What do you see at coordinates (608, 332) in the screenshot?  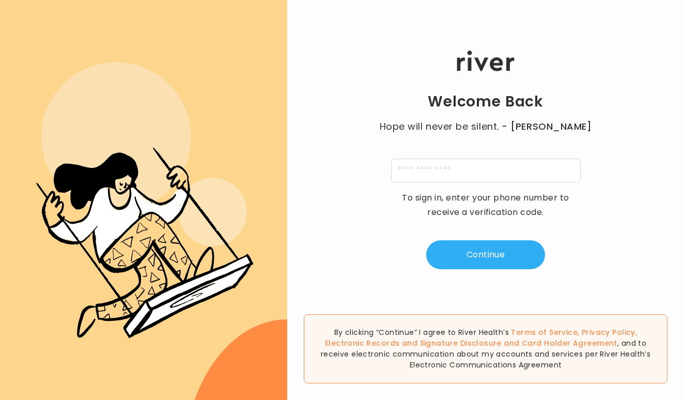 I see `a: Privacy Policy` at bounding box center [608, 332].